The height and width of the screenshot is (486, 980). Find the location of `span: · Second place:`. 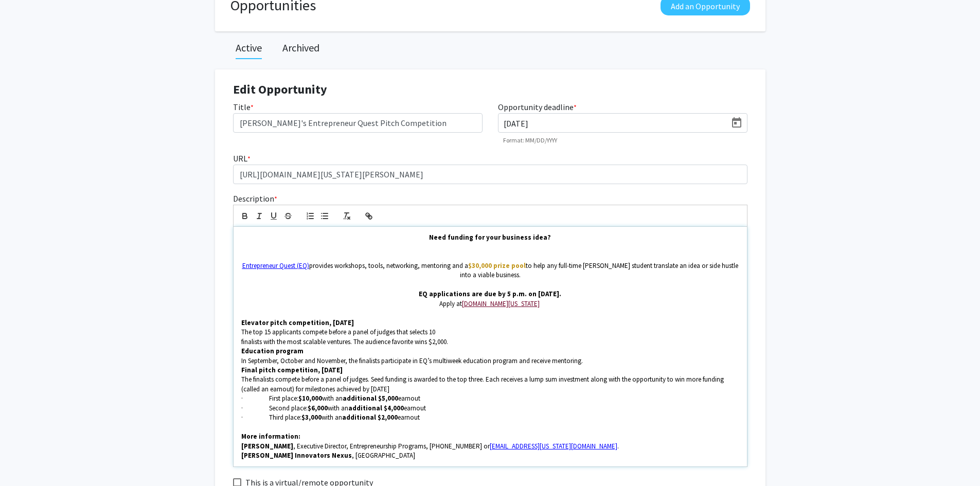

span: · Second place: is located at coordinates (274, 408).